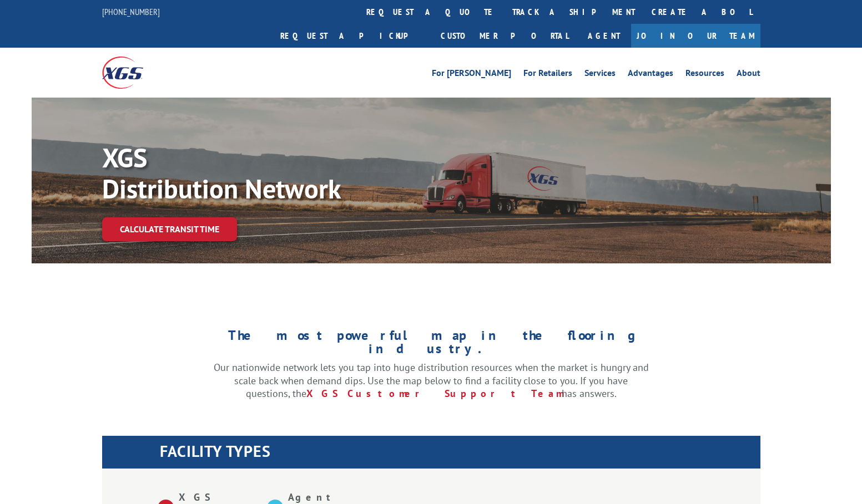  What do you see at coordinates (460, 454) in the screenshot?
I see `h1: FACILITY TYPES` at bounding box center [460, 454].